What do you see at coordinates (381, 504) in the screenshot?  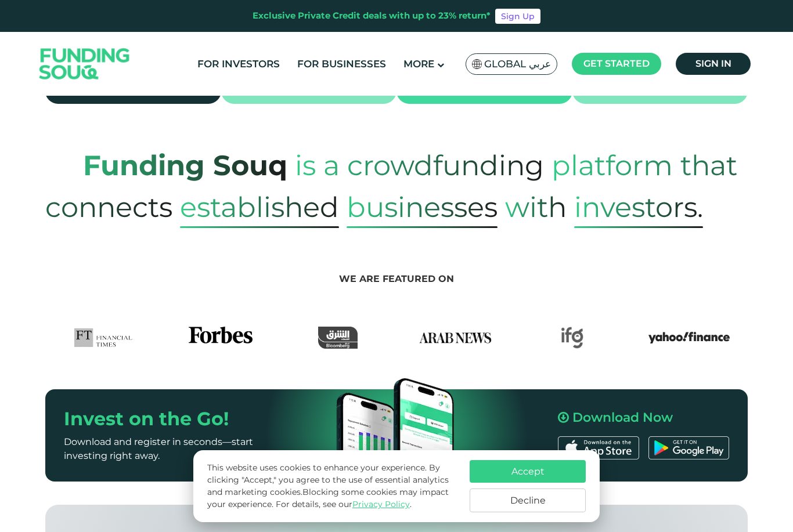 I see `a: Privacy Policy` at bounding box center [381, 504].